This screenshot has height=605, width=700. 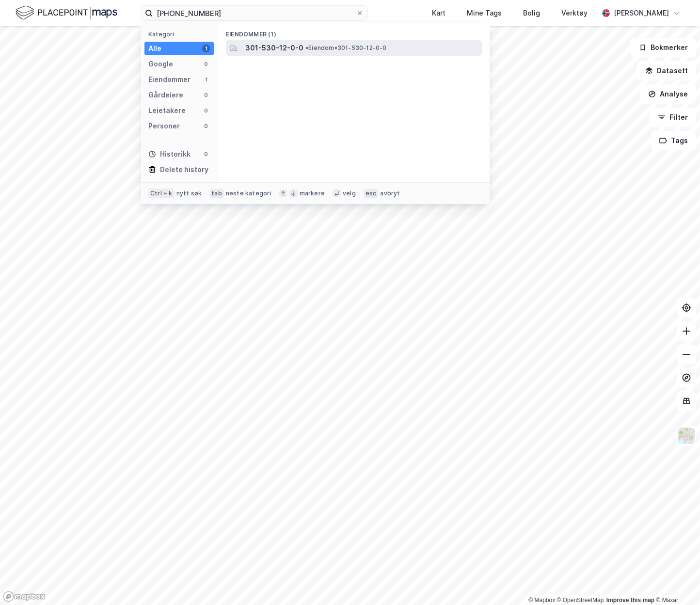 What do you see at coordinates (346, 48) in the screenshot?
I see `span: Eiendom • 301-530-12-0-0` at bounding box center [346, 48].